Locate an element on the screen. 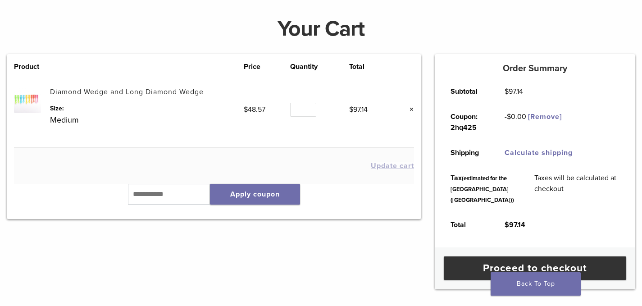  td: Taxes will be calculated at checkout is located at coordinates (577, 189).